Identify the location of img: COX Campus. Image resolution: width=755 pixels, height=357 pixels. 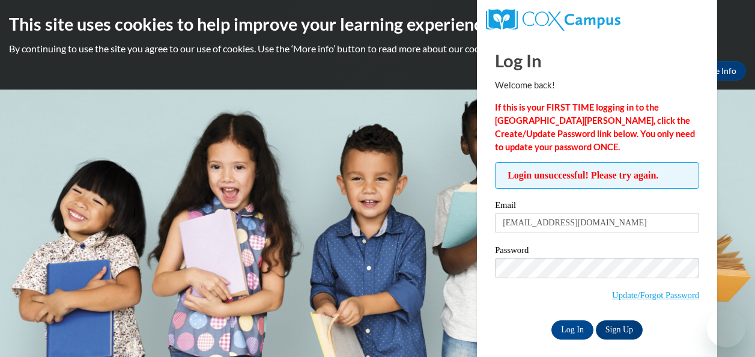
(553, 20).